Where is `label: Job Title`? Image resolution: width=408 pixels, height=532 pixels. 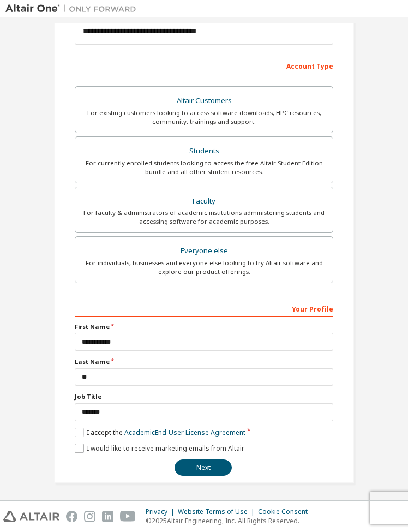 label: Job Title is located at coordinates (204, 397).